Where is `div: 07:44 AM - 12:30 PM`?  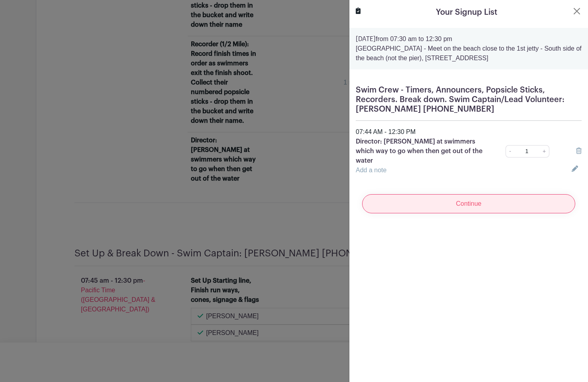
div: 07:44 AM - 12:30 PM is located at coordinates (469, 132).